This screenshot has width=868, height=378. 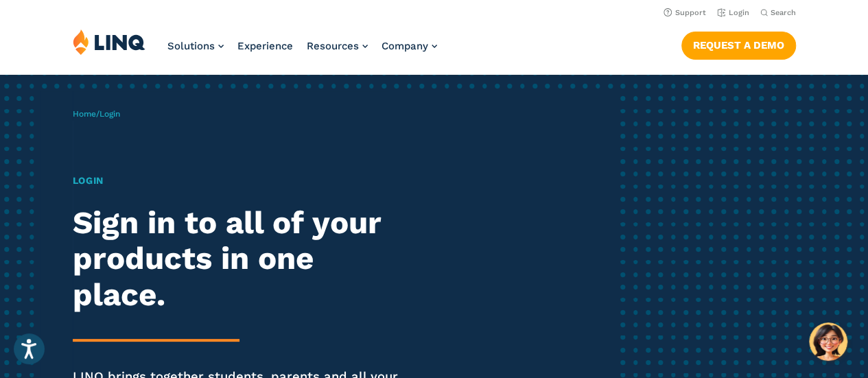 I want to click on a: Solutions, so click(x=196, y=46).